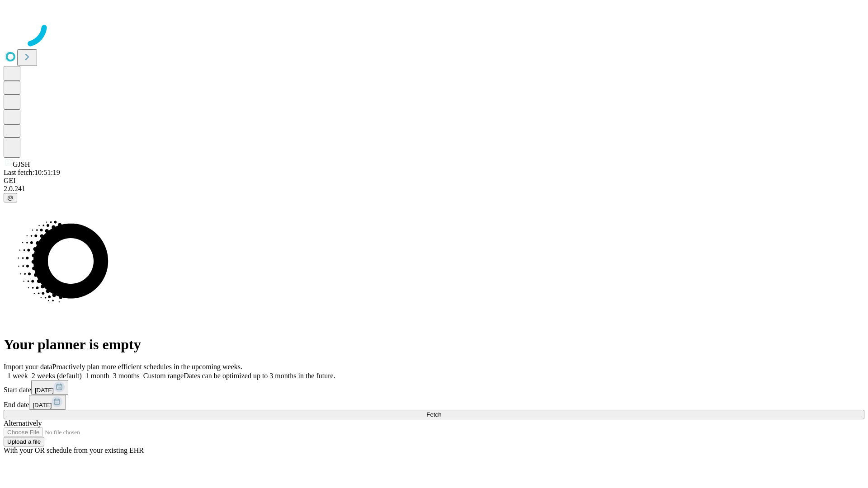 The image size is (868, 488). What do you see at coordinates (259, 376) in the screenshot?
I see `span: Dates can be optimized up to 3 months in the future.` at bounding box center [259, 376].